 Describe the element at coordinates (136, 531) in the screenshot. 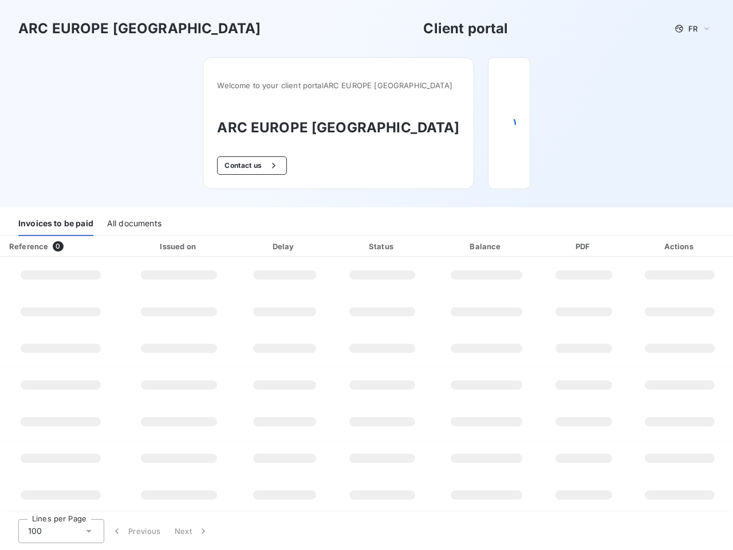

I see `button: Previous` at that location.